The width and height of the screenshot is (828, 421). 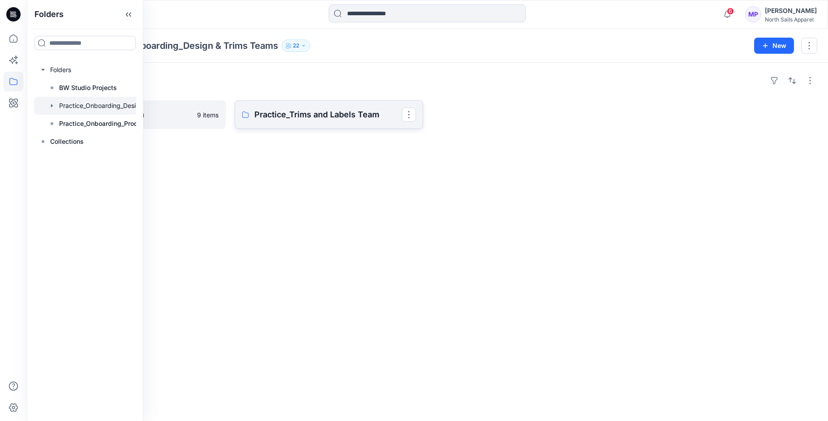 What do you see at coordinates (730, 11) in the screenshot?
I see `span: 6` at bounding box center [730, 11].